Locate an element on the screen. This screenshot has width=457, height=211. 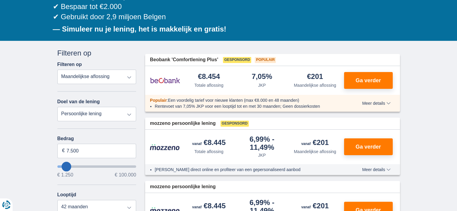
label: Bedrag is located at coordinates (97, 139).